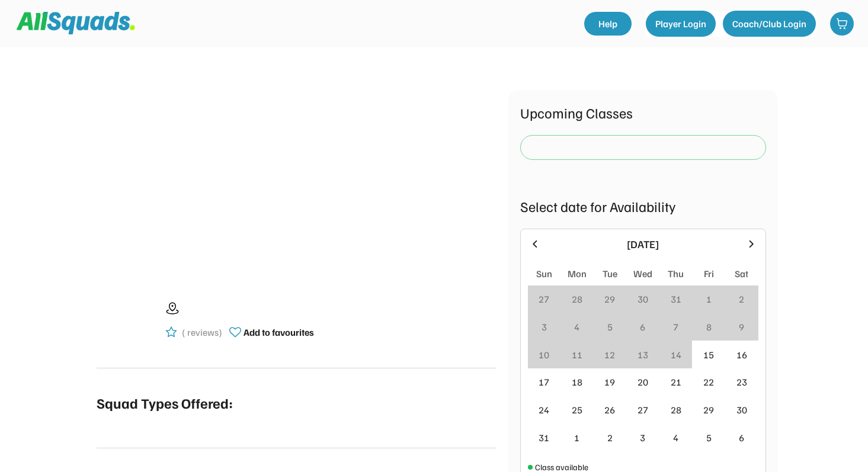 This screenshot has width=868, height=472. I want to click on div: 15, so click(709, 355).